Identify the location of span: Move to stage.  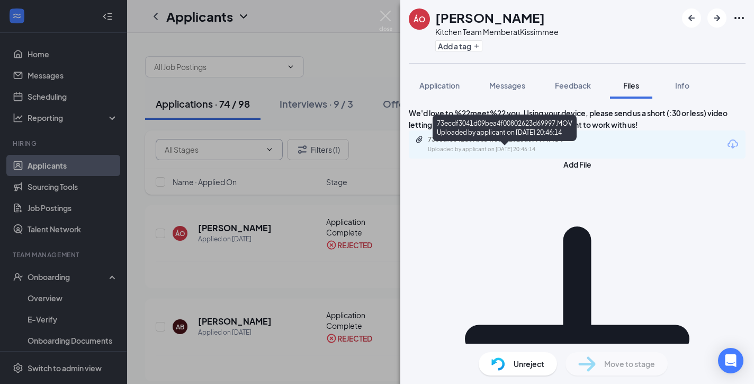
(630, 363).